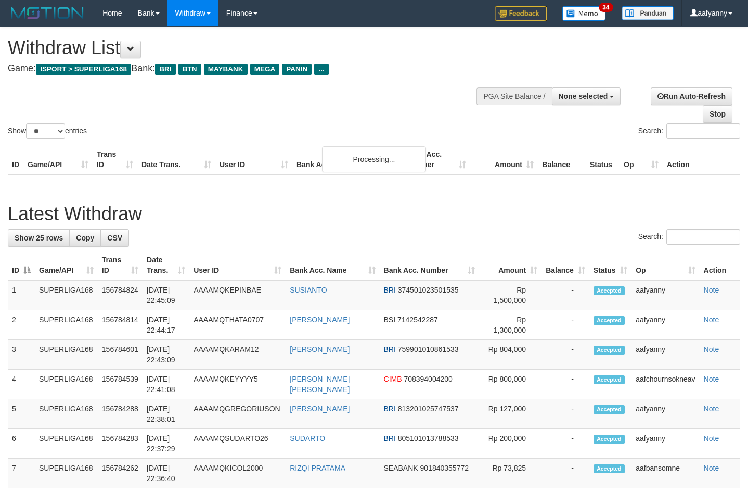 The height and width of the screenshot is (492, 748). Describe the element at coordinates (176, 159) in the screenshot. I see `th: Date Trans.` at that location.